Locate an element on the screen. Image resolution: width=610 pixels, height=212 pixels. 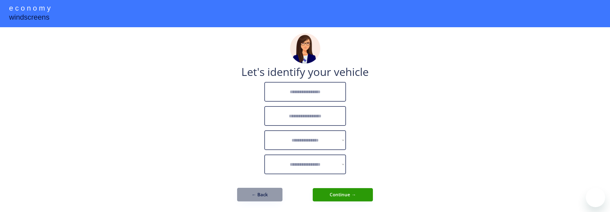
button: Continue → is located at coordinates (343, 195).